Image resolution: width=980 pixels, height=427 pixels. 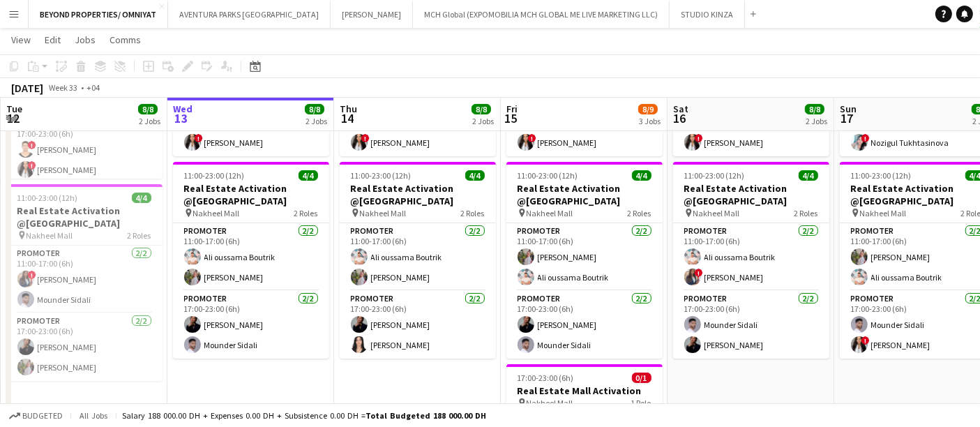 I want to click on span: View, so click(x=21, y=40).